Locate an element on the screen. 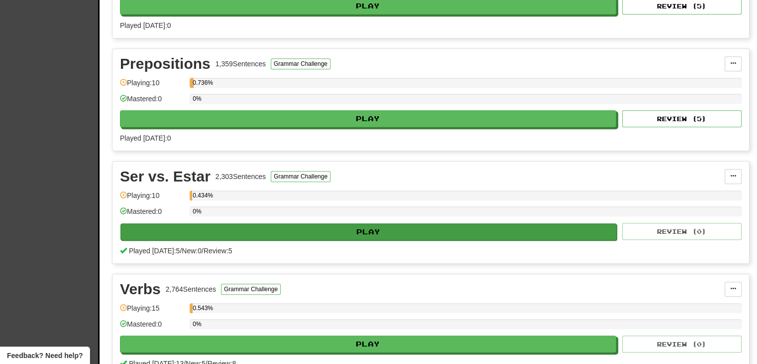 This screenshot has height=364, width=757. div: 1,359 Sentences is located at coordinates (241, 64).